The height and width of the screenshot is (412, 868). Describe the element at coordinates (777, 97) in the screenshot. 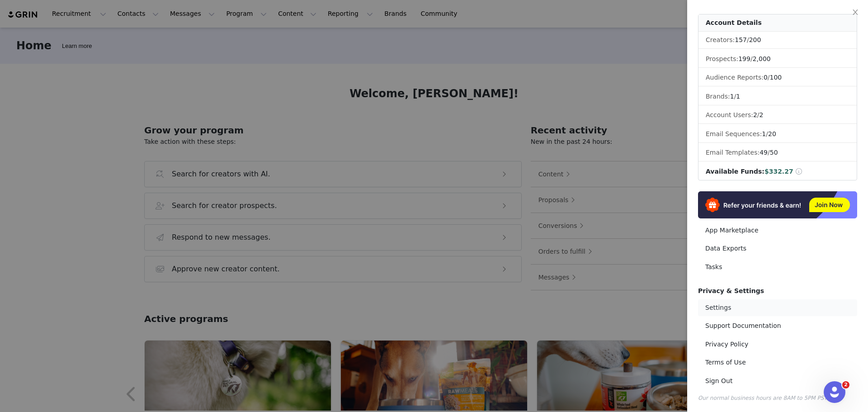

I see `li: Brands:` at that location.